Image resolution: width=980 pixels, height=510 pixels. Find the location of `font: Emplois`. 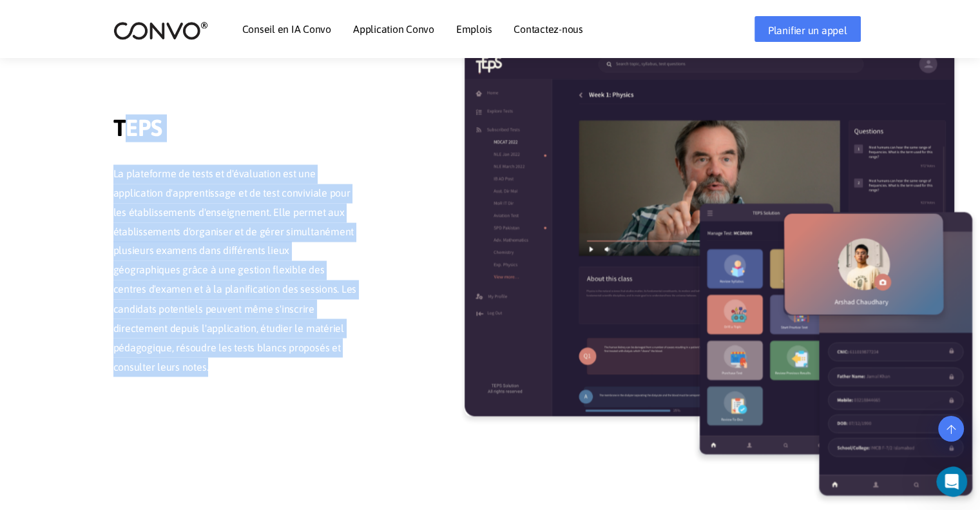

font: Emplois is located at coordinates (474, 29).